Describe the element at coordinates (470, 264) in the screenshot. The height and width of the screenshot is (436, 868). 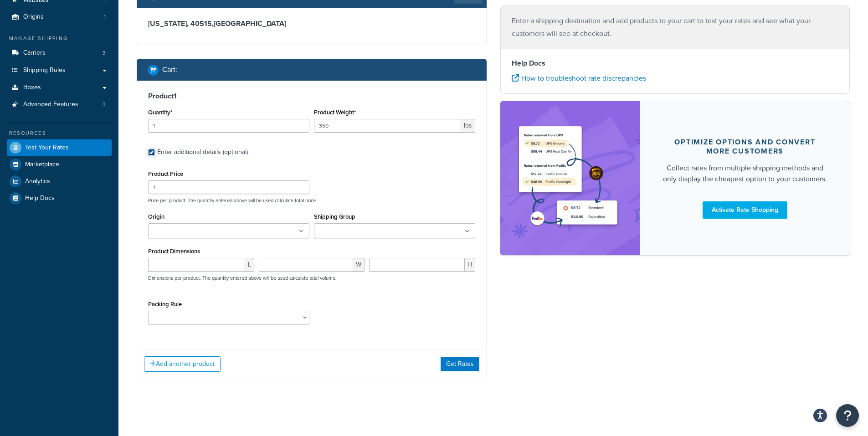
I see `span: H` at that location.